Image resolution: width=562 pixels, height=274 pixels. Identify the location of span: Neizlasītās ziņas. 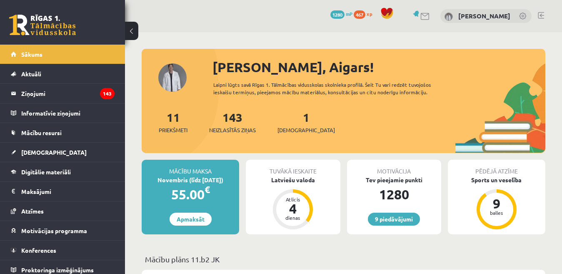
(233, 130).